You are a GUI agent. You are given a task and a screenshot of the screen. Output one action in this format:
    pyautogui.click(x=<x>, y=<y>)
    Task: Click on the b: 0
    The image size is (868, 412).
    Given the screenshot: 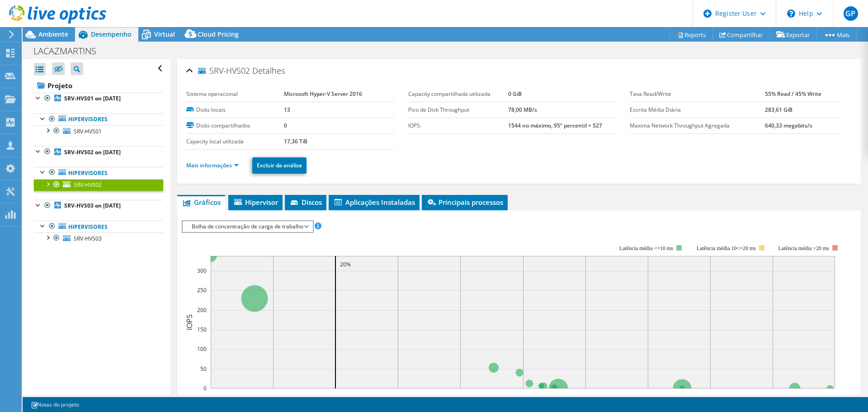 What is the action you would take?
    pyautogui.click(x=285, y=125)
    